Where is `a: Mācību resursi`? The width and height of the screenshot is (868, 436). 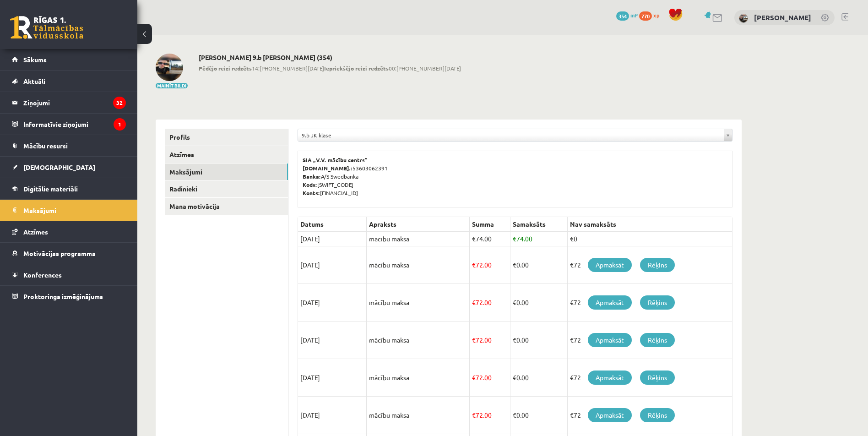
a: Mācību resursi is located at coordinates (69, 146).